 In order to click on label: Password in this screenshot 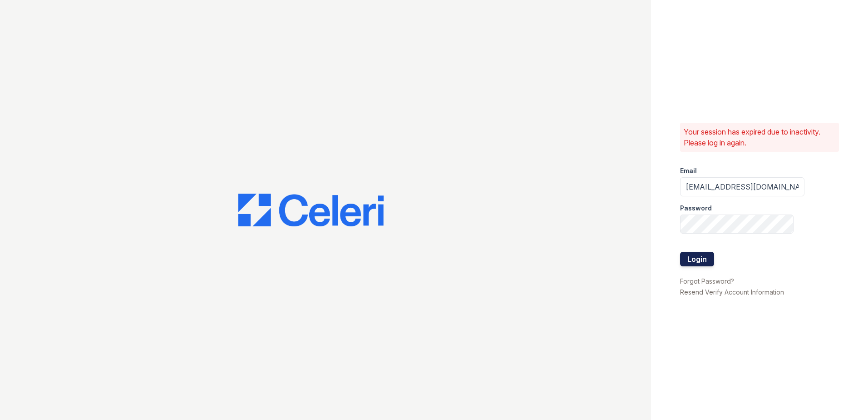, I will do `click(696, 208)`.